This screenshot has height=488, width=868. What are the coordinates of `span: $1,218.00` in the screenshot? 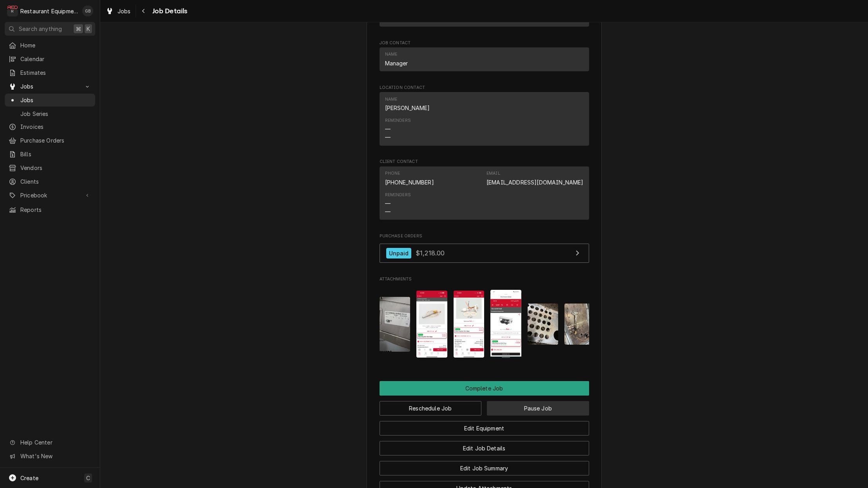 It's located at (430, 253).